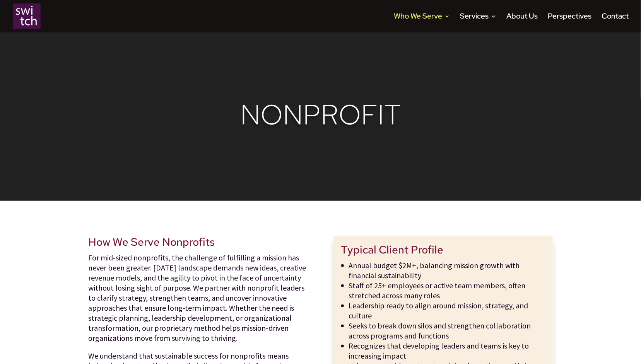 This screenshot has height=364, width=641. What do you see at coordinates (569, 23) in the screenshot?
I see `a: Perspectives` at bounding box center [569, 23].